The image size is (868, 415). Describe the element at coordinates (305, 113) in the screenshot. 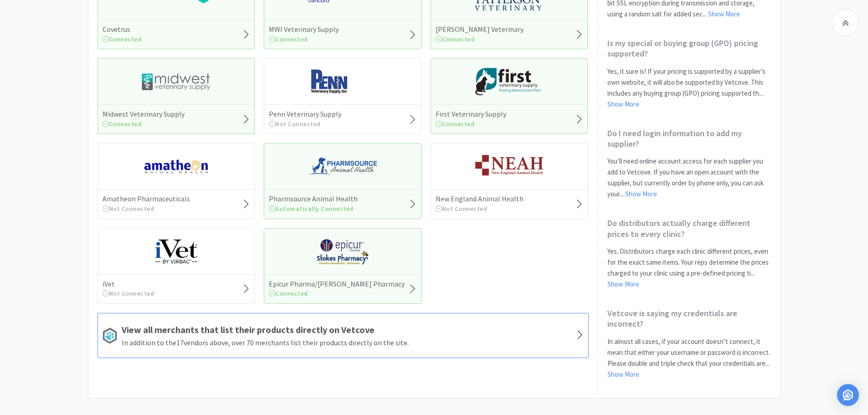

I see `h5: Penn Veterinary Supply` at that location.